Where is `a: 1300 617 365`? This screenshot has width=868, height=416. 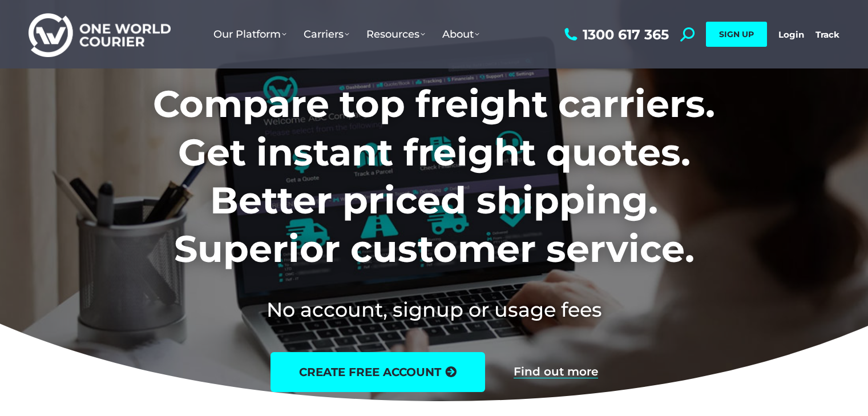
a: 1300 617 365 is located at coordinates (615, 34).